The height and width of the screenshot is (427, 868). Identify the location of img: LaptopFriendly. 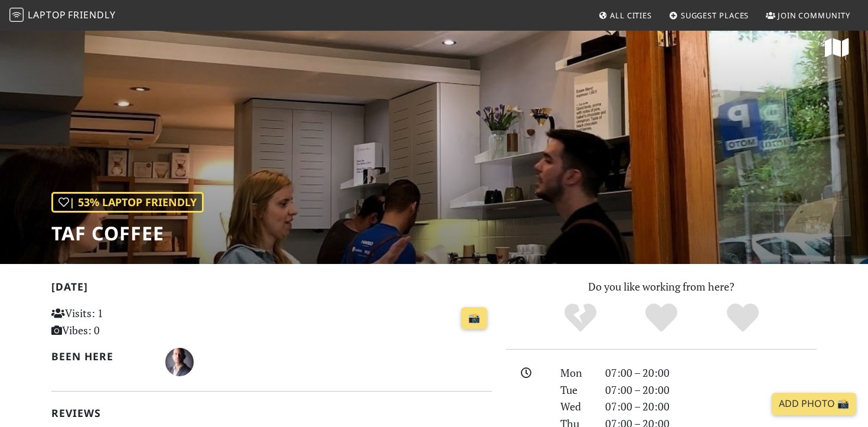
(16, 15).